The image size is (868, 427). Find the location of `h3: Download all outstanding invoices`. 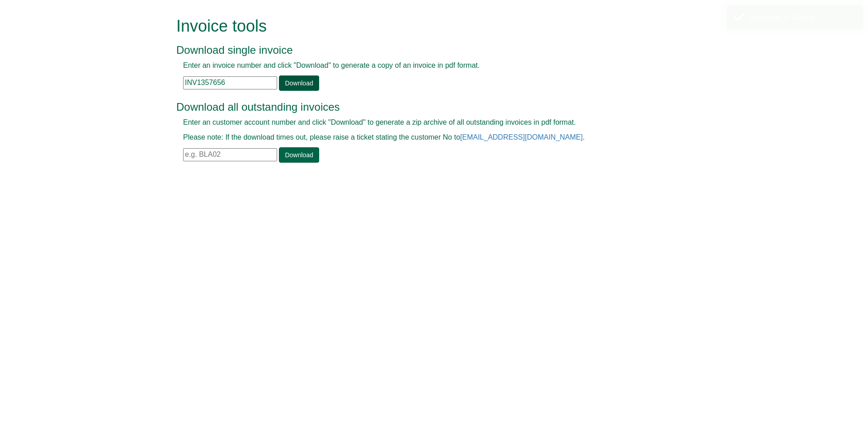

h3: Download all outstanding invoices is located at coordinates (424, 107).